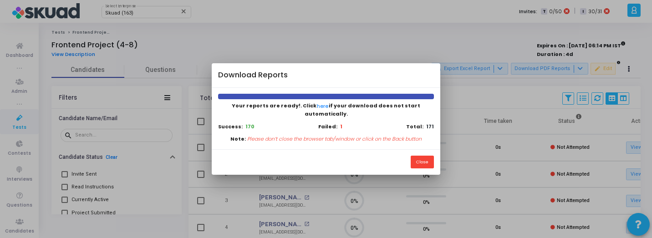 The image size is (652, 238). What do you see at coordinates (422, 162) in the screenshot?
I see `button: Close` at bounding box center [422, 162].